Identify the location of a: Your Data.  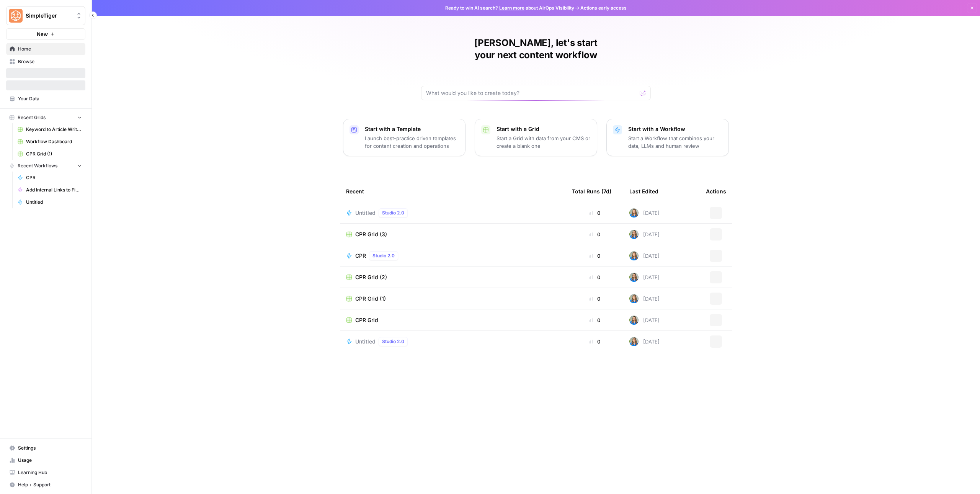
(45, 99).